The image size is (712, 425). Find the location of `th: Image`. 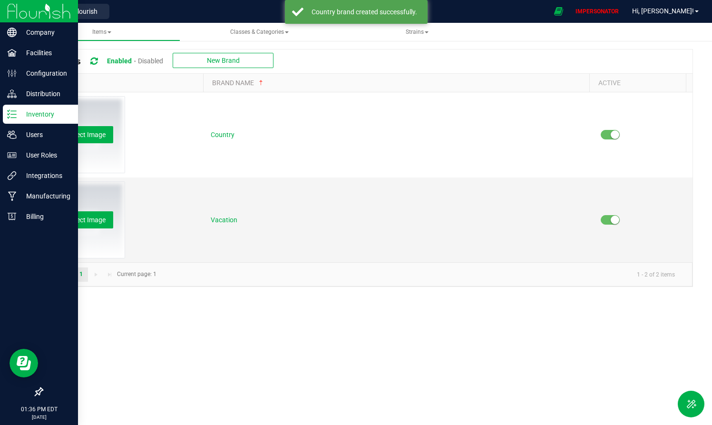

th: Image is located at coordinates (123, 83).